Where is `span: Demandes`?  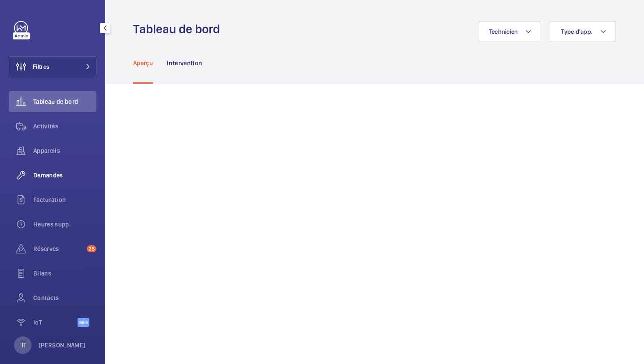 span: Demandes is located at coordinates (65, 175).